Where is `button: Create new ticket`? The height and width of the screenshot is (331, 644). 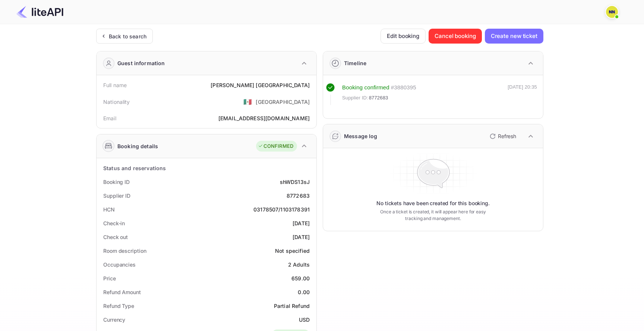
button: Create new ticket is located at coordinates (514, 36).